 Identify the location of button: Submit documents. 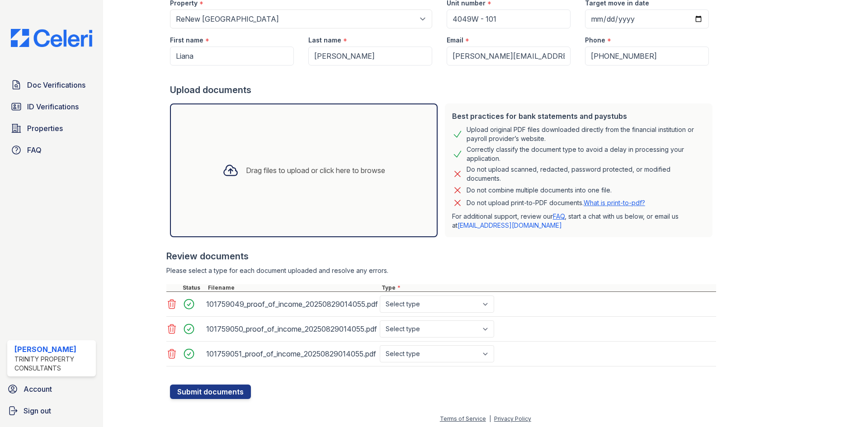
(210, 391).